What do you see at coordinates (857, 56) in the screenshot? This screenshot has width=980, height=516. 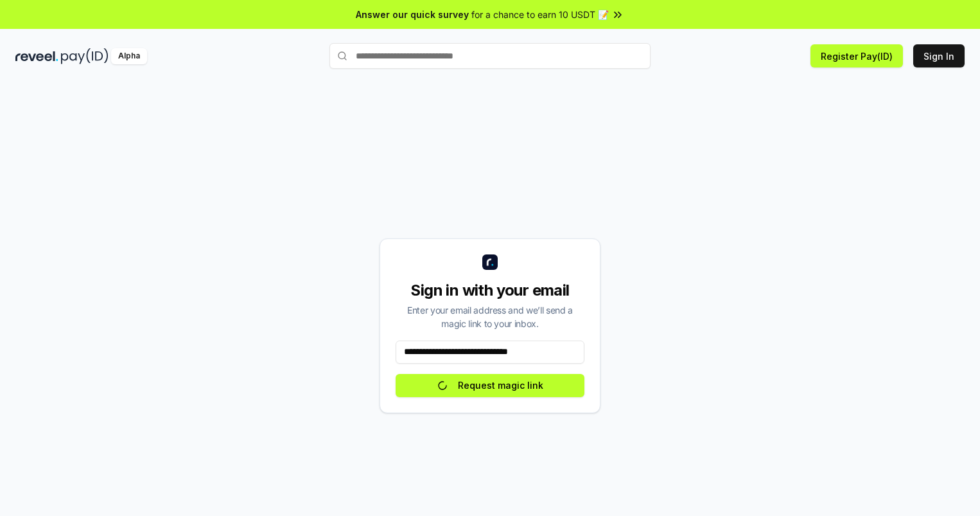 I see `button: Register Pay(ID)` at bounding box center [857, 56].